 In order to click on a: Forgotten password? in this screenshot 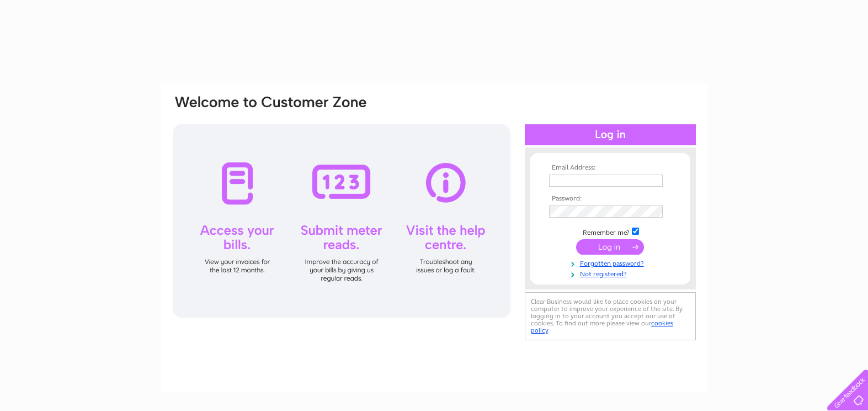, I will do `click(611, 262)`.